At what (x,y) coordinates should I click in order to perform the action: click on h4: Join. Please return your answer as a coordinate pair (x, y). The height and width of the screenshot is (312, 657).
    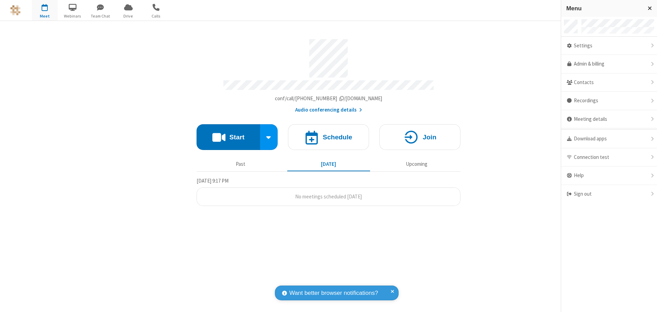
    Looking at the image, I should click on (429, 137).